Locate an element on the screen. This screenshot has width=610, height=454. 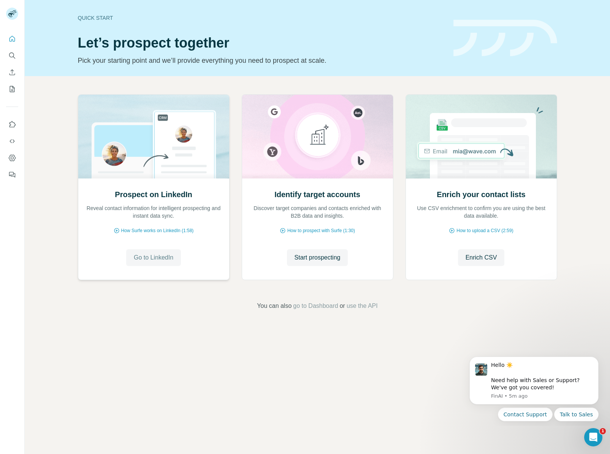
span: You can also is located at coordinates (274, 306).